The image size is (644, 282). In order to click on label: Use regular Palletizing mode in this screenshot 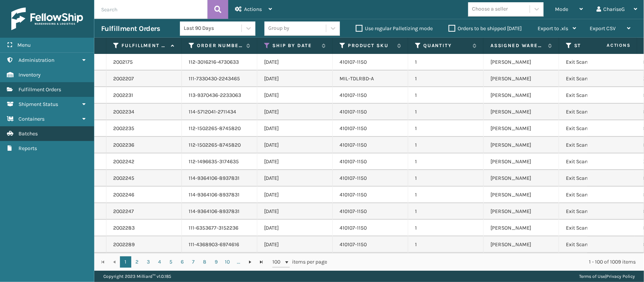, I will do `click(394, 28)`.